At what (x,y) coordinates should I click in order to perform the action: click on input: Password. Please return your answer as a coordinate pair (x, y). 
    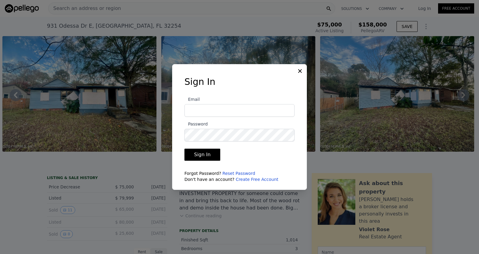
    Looking at the image, I should click on (239, 135).